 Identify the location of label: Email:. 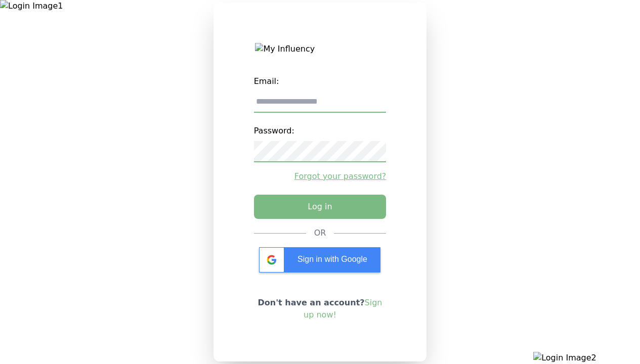
(320, 81).